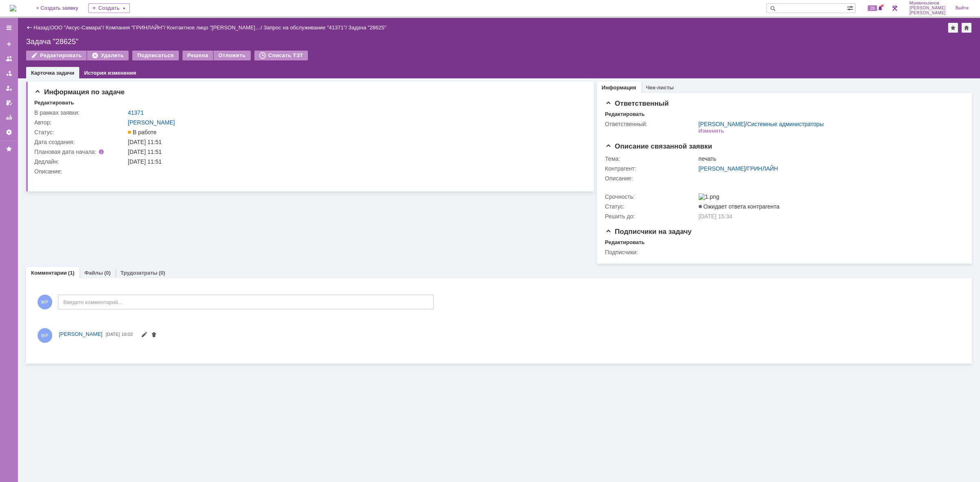 The image size is (980, 482). Describe the element at coordinates (660, 87) in the screenshot. I see `a: Чек-листы` at that location.